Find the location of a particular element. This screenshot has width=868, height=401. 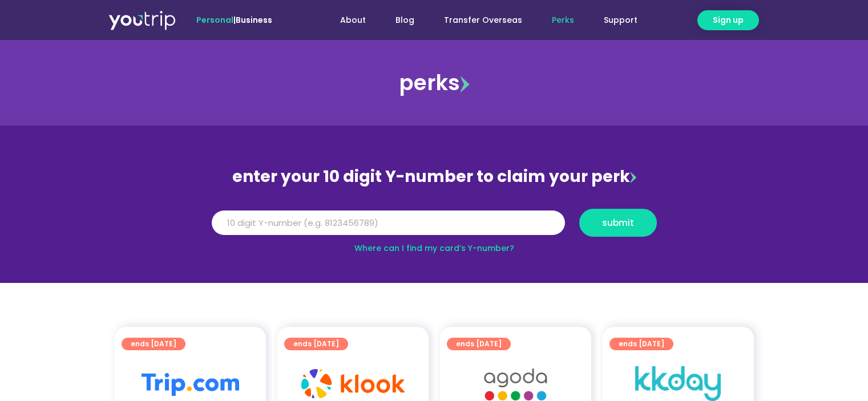

span: Sign up is located at coordinates (728, 20).